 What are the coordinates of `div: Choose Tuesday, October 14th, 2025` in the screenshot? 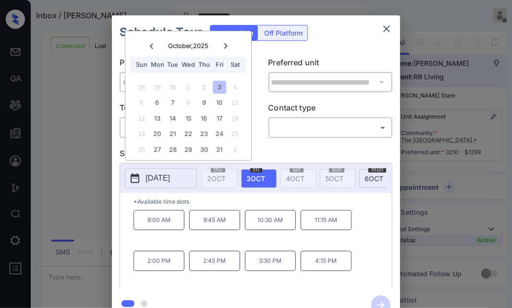 It's located at (172, 118).